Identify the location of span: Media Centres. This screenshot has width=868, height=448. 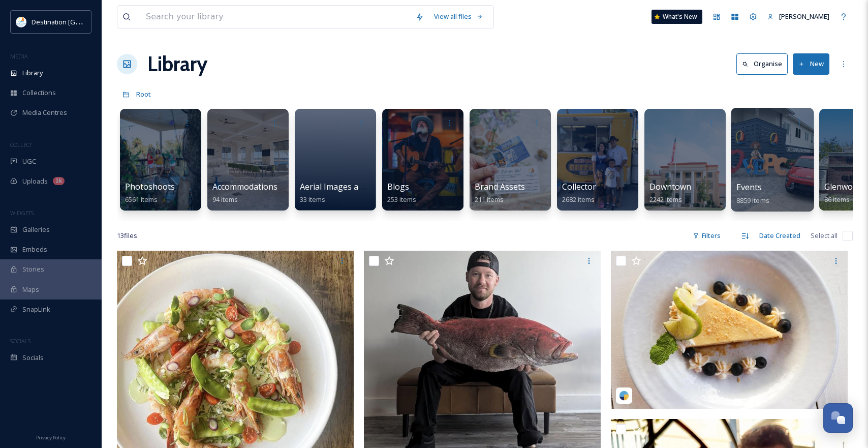
(45, 112).